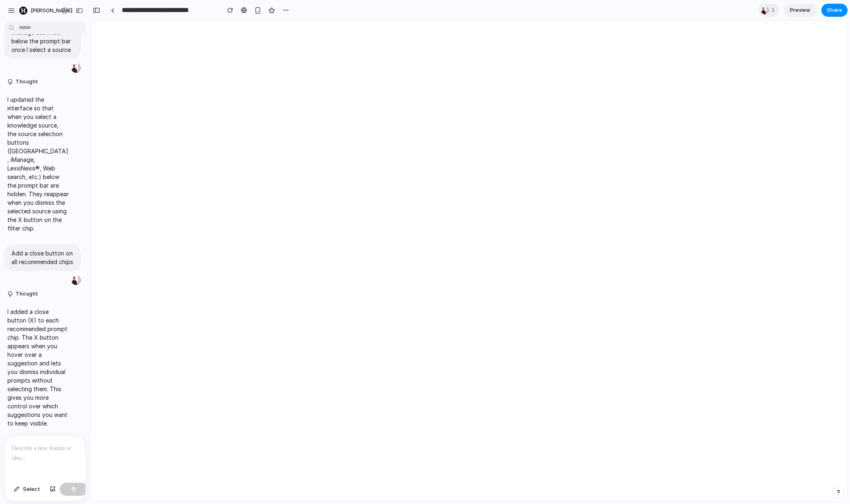 Image resolution: width=850 pixels, height=504 pixels. What do you see at coordinates (774, 10) in the screenshot?
I see `span: 1` at bounding box center [774, 10].